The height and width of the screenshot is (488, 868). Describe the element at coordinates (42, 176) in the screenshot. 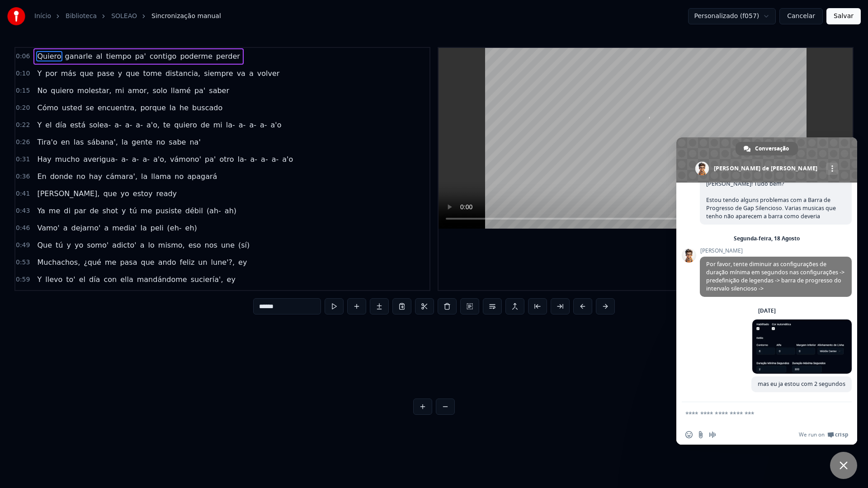

I see `span: En` at that location.